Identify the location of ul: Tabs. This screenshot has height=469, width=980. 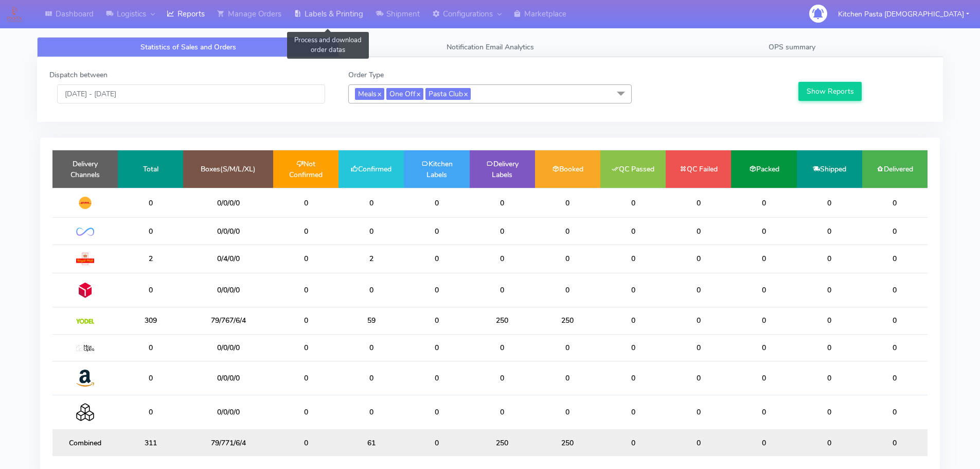
(489, 47).